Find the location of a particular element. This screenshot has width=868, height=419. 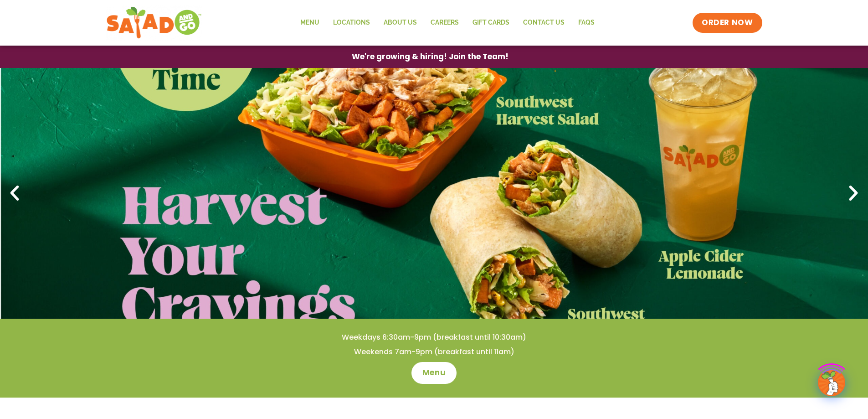

a: ORDER NOW is located at coordinates (728, 23).